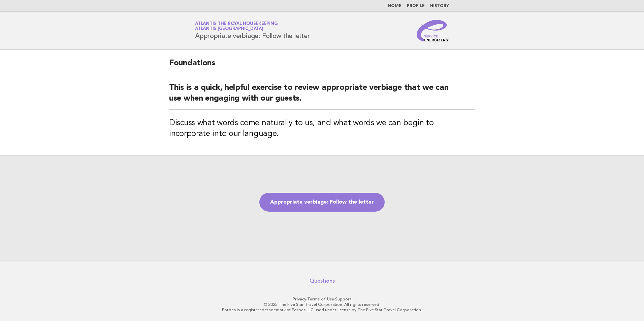  I want to click on a: History, so click(440, 6).